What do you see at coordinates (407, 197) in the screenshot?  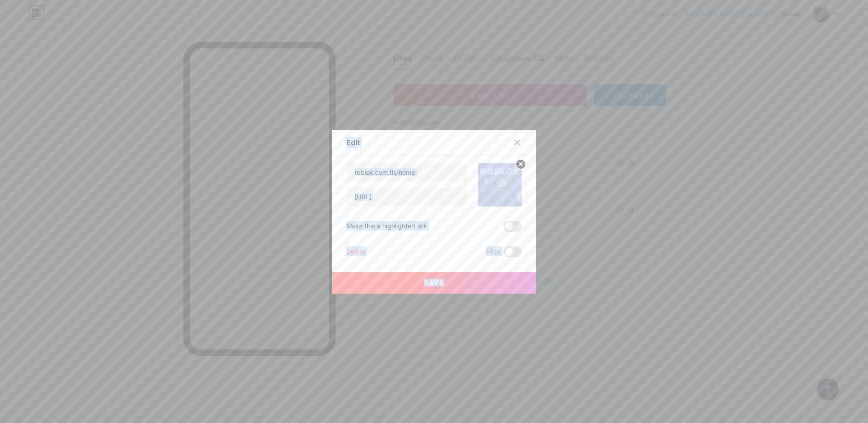 I see `input: URL` at bounding box center [407, 197].